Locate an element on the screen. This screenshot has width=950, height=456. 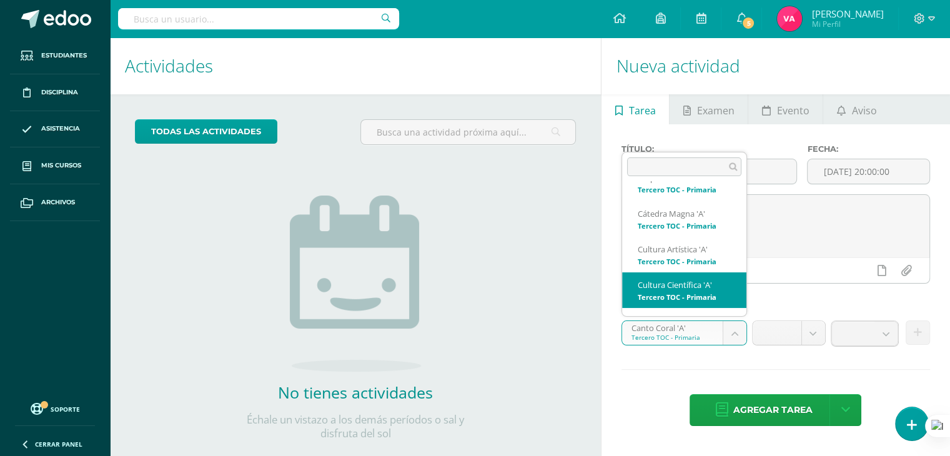
div: Cultura Económica y Financiera 'A' is located at coordinates (684, 326).